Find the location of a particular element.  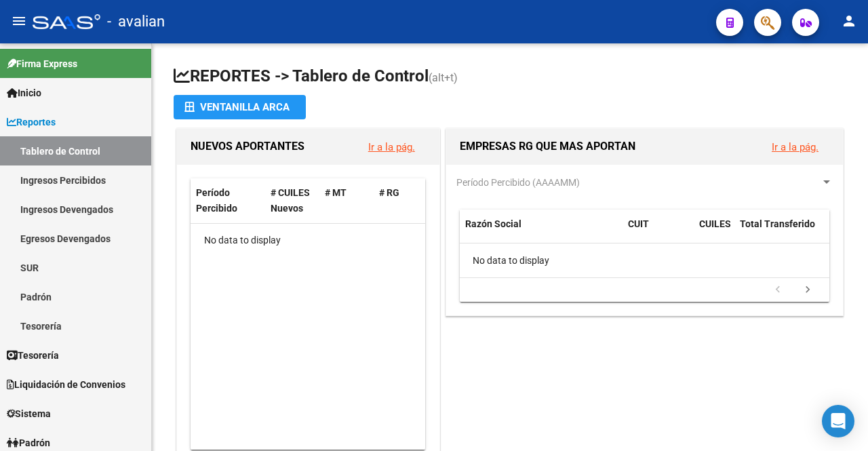

div: Open Intercom Messenger is located at coordinates (838, 422).